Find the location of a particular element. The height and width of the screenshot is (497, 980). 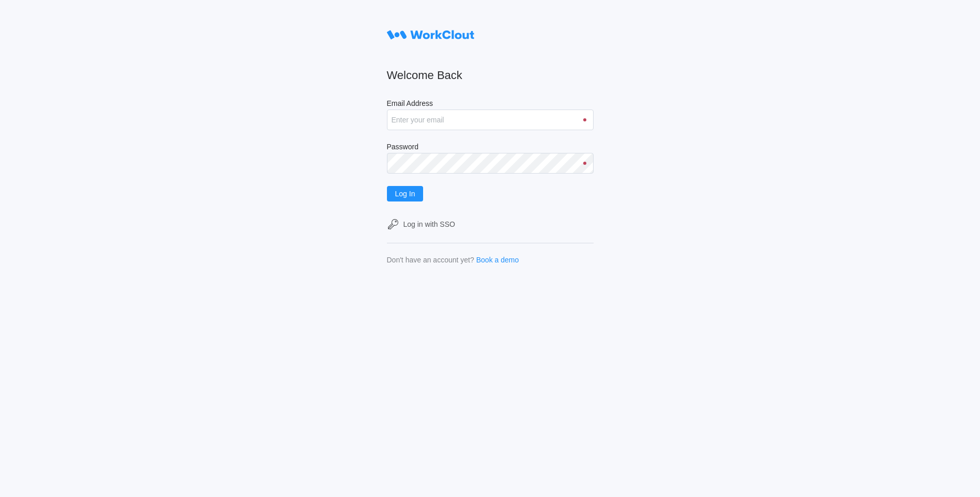

h2: Welcome Back is located at coordinates (490, 75).